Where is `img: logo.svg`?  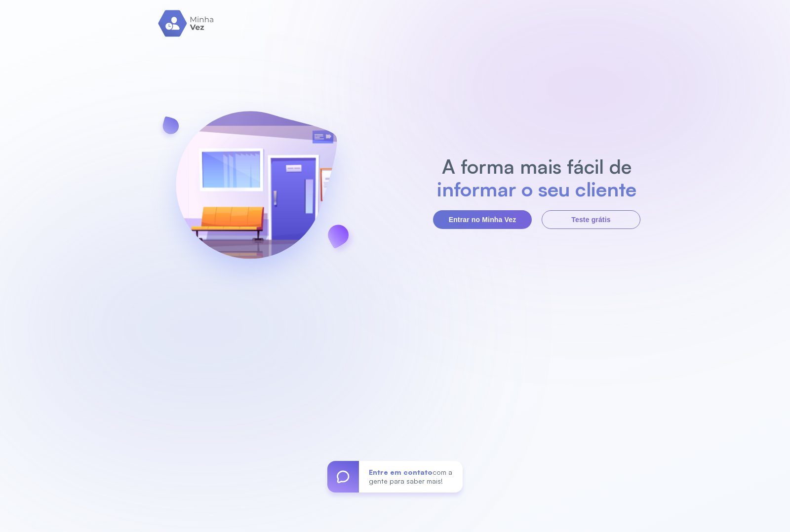 img: logo.svg is located at coordinates (186, 23).